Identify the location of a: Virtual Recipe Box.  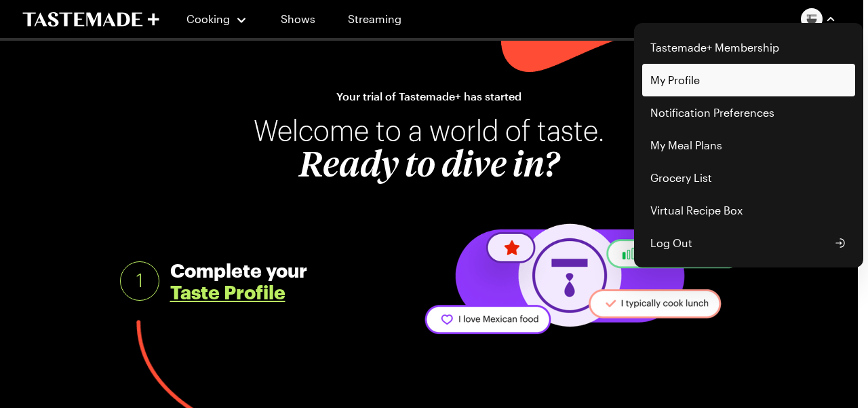
(748, 210).